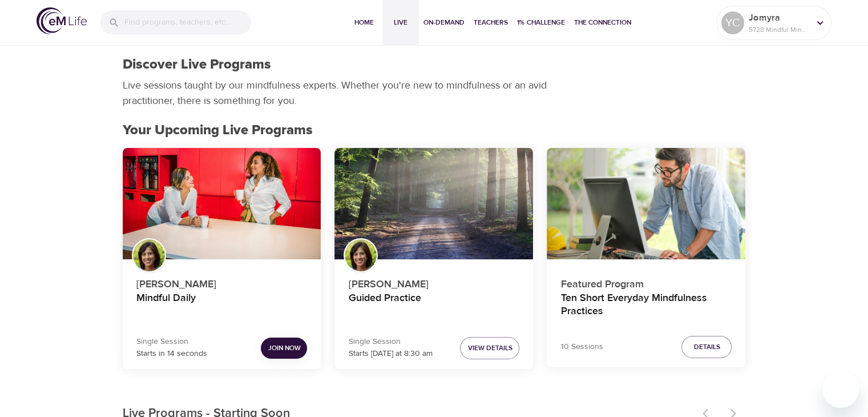 Image resolution: width=868 pixels, height=417 pixels. I want to click on button: Mindful Daily, so click(222, 204).